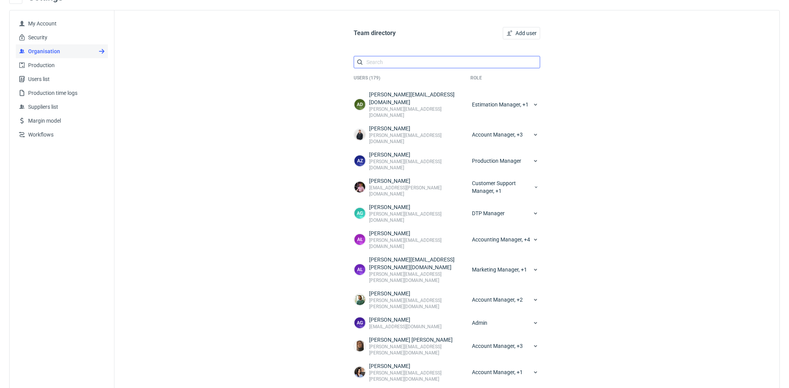 Image resolution: width=789 pixels, height=388 pixels. I want to click on div: Accounting Manager, +4, so click(506, 239).